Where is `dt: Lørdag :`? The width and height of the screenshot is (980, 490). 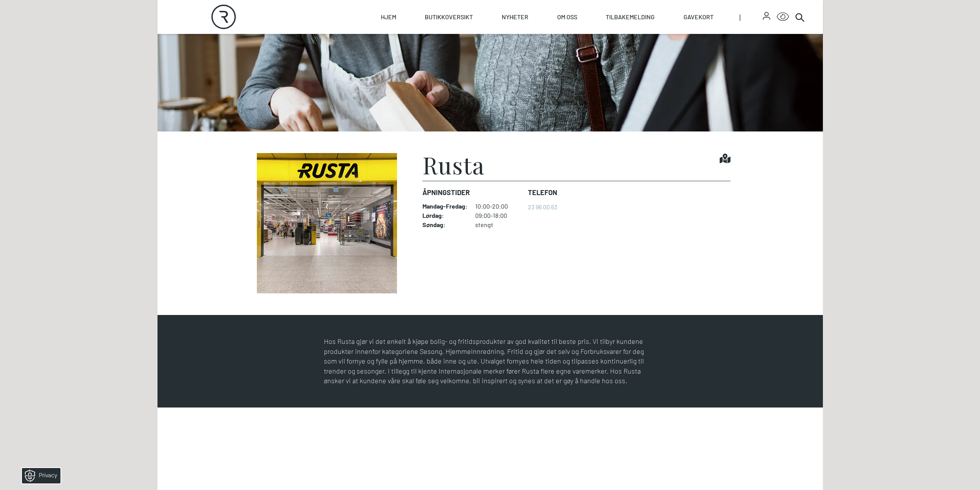
dt: Lørdag : is located at coordinates (445, 216).